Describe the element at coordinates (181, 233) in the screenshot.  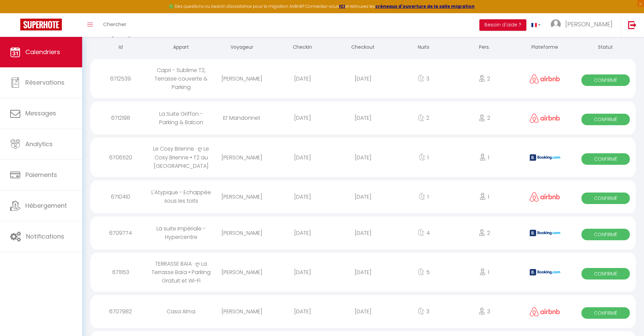
I see `div: La suite Impériale - Hypercentre` at that location.